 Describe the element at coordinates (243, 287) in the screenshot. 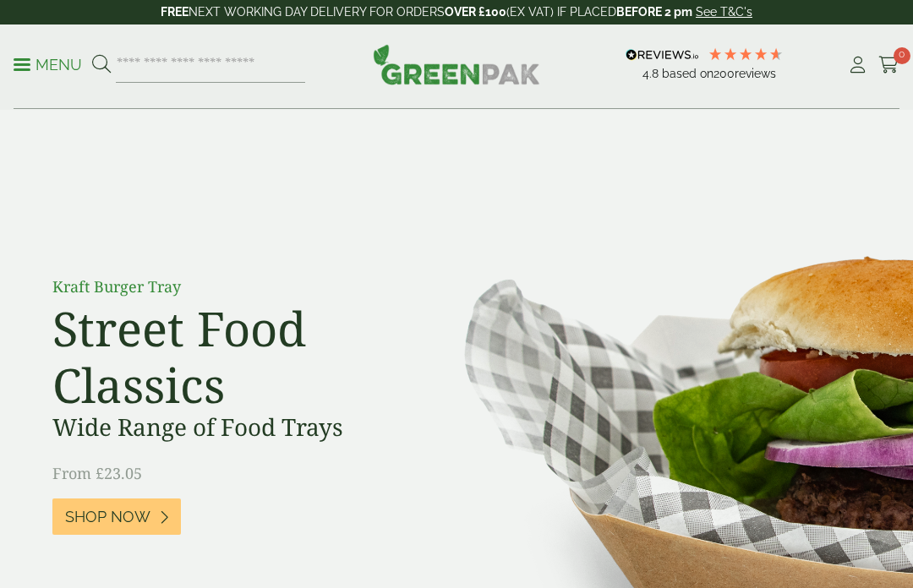

I see `p: Kraft Burger Tray` at that location.